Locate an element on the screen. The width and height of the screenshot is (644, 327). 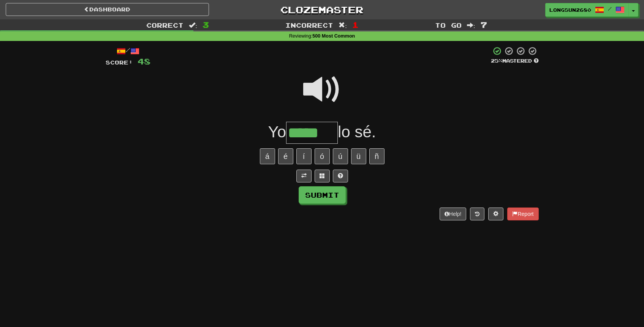
span: 7 is located at coordinates (483, 25).